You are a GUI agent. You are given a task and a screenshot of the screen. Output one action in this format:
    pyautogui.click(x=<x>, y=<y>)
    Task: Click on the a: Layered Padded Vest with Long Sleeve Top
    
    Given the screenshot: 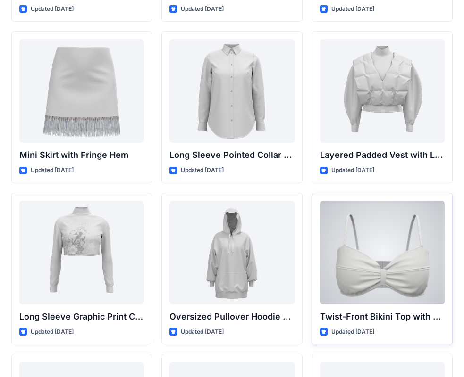 What is the action you would take?
    pyautogui.click(x=382, y=91)
    